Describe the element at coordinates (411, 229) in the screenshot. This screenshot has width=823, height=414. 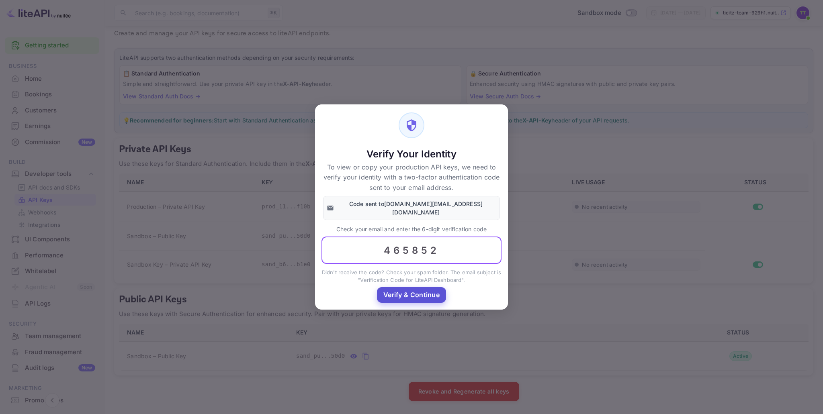
I see `p: Check your email and enter the 6-digit verification code` at that location.